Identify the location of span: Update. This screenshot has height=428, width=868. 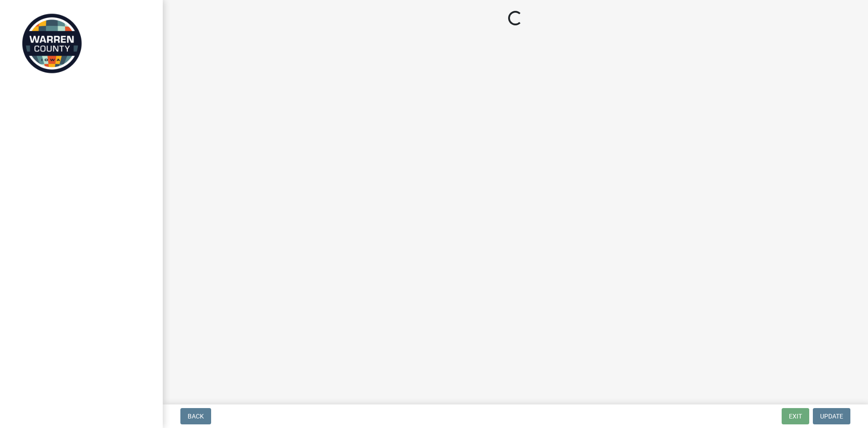
(832, 416).